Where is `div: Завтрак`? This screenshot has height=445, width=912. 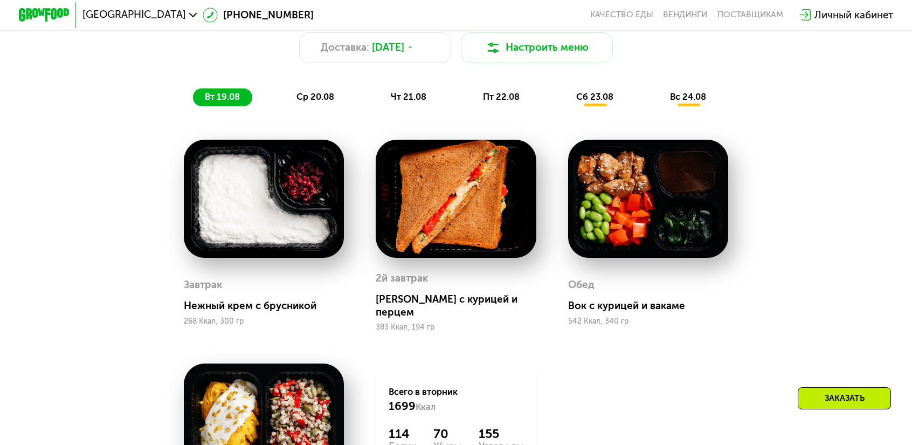
div: Завтрак is located at coordinates (203, 284).